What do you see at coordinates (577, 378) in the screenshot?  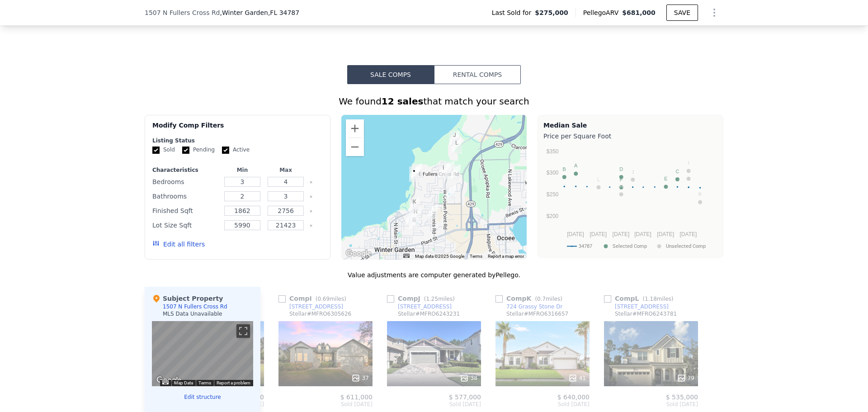 I see `div: 41` at bounding box center [577, 378].